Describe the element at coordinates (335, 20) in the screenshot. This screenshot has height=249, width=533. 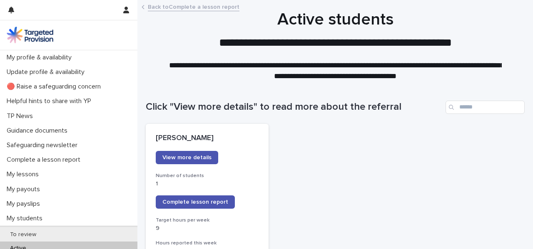
I see `h1: Active students` at that location.